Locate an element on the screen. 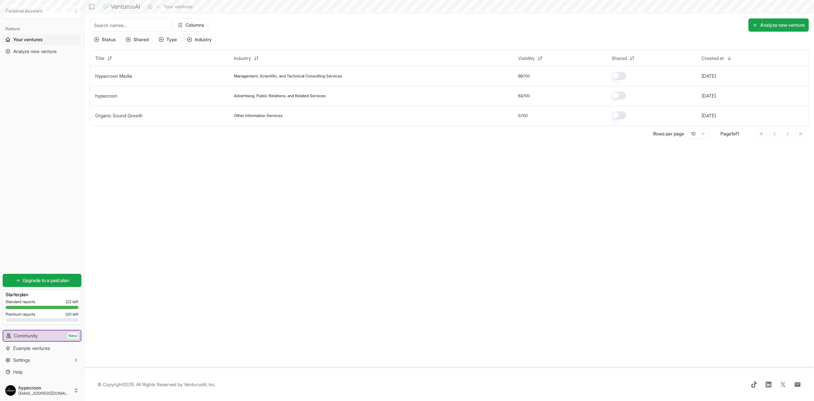  span: Other Information Services is located at coordinates (258, 116).